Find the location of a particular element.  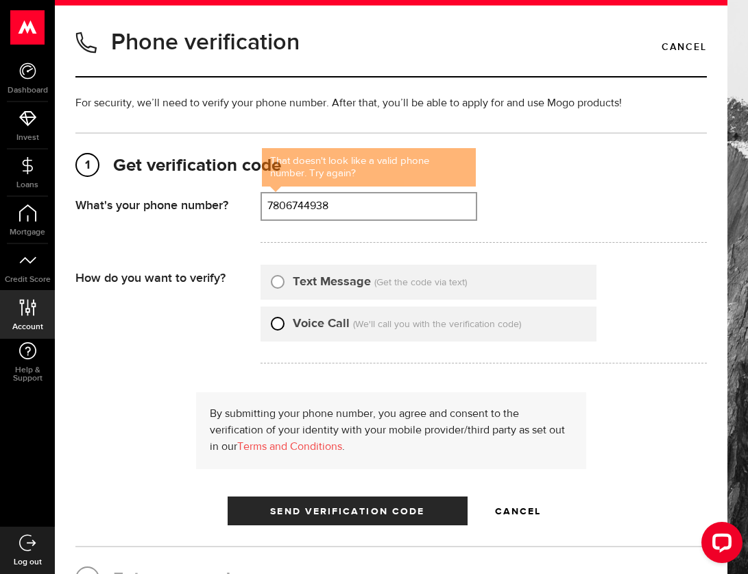

span: (Get the code via text) is located at coordinates (420, 282).